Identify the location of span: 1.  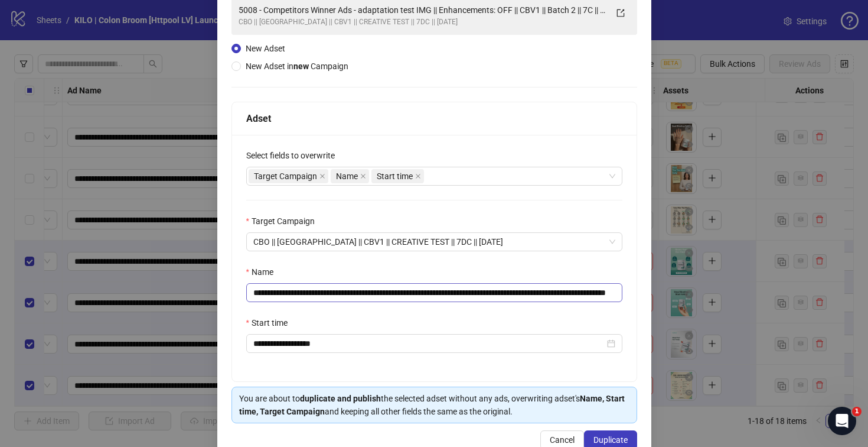
(857, 411).